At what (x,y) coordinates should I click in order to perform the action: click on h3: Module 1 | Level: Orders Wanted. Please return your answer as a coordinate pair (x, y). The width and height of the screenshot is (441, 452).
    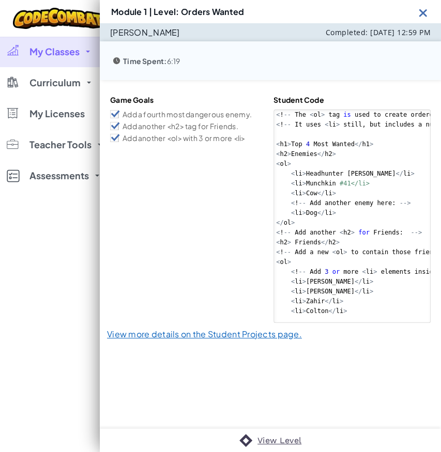
    Looking at the image, I should click on (177, 11).